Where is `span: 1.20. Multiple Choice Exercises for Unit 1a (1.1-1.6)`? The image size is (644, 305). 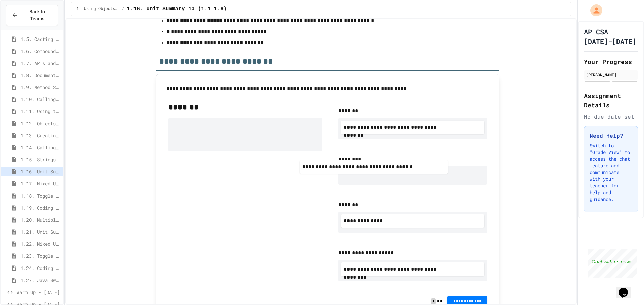 span: 1.20. Multiple Choice Exercises for Unit 1a (1.1-1.6) is located at coordinates (41, 220).